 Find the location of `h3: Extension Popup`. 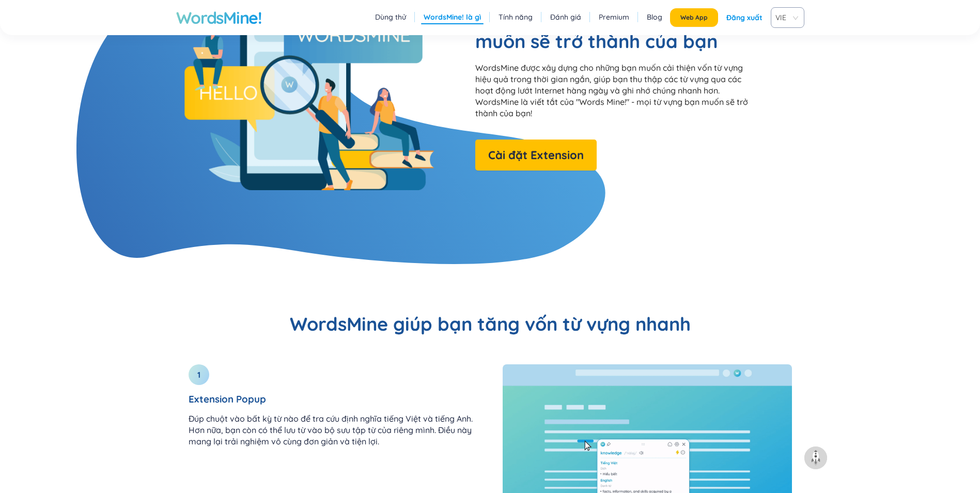

h3: Extension Popup is located at coordinates (333, 399).